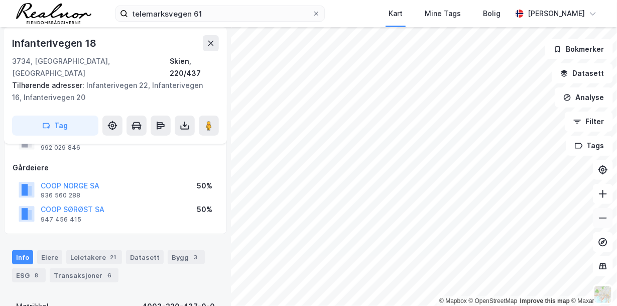 The image size is (617, 306). Describe the element at coordinates (395, 14) in the screenshot. I see `div: Kart` at that location.